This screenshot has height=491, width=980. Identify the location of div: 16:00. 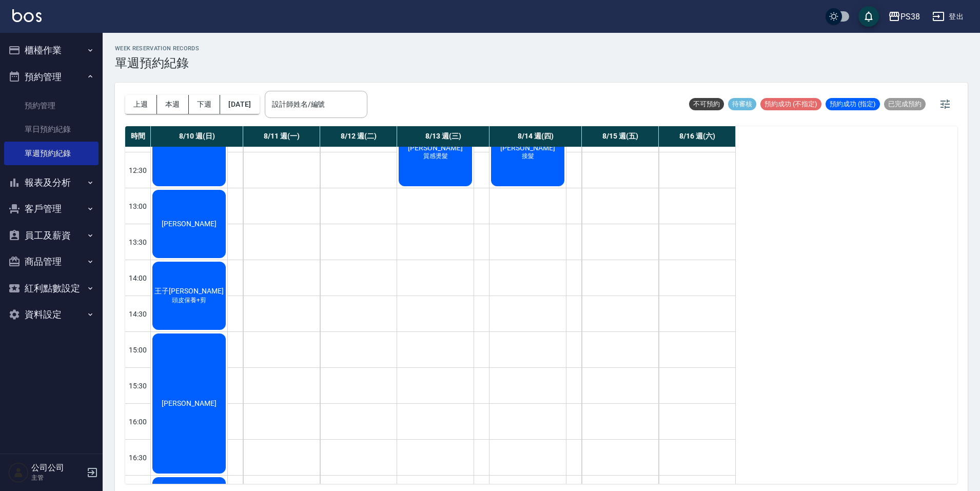
(138, 421).